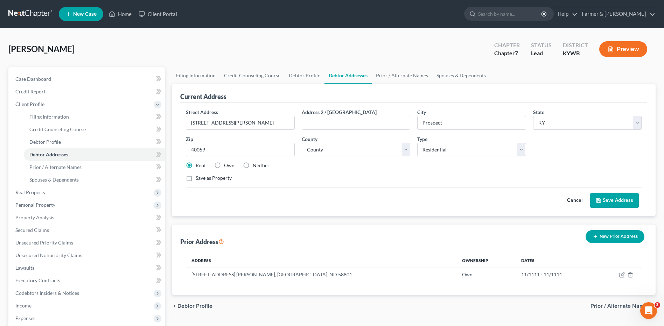 This screenshot has width=664, height=326. I want to click on label: Type, so click(422, 139).